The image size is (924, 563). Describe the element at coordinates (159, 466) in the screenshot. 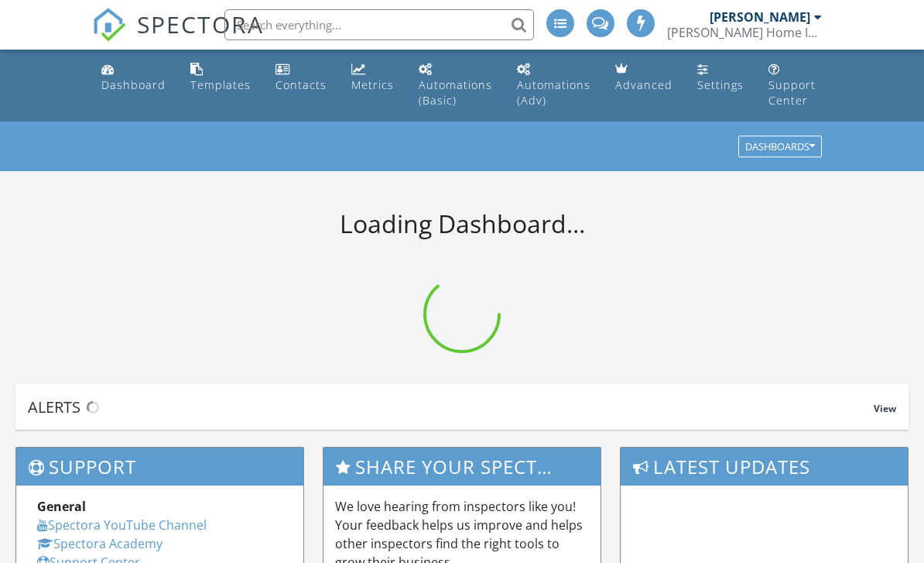

I see `h3: Support` at that location.